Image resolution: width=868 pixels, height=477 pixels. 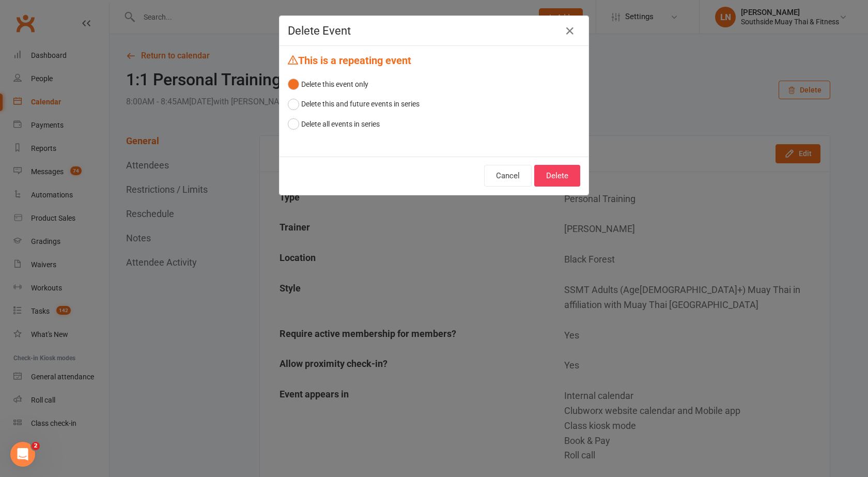 I want to click on h4: This is a repeating event, so click(x=434, y=60).